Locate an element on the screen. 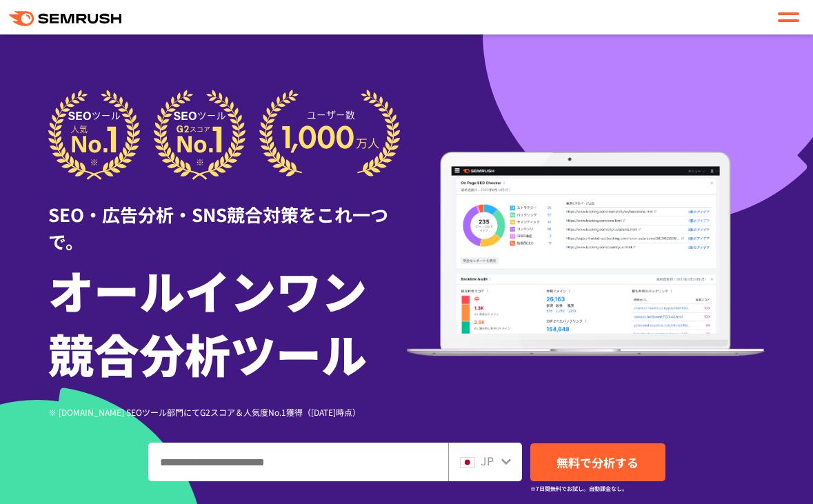 The width and height of the screenshot is (813, 504). h1: オールインワン 競合分析ツール is located at coordinates (227, 321).